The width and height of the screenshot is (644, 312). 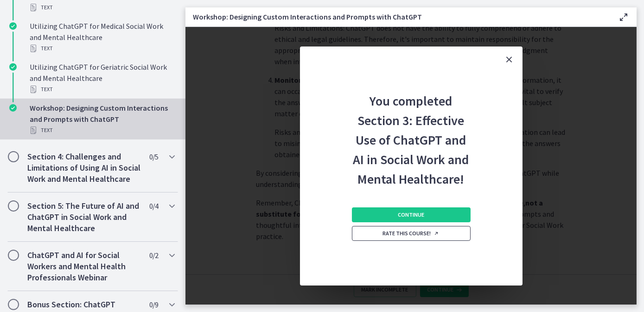 What do you see at coordinates (153, 157) in the screenshot?
I see `span: 0 / 5` at bounding box center [153, 157].